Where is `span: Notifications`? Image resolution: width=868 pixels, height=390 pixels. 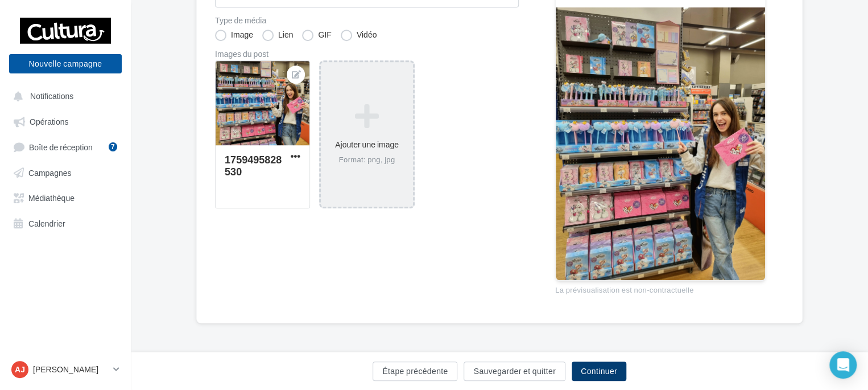
span: Notifications is located at coordinates (51, 96).